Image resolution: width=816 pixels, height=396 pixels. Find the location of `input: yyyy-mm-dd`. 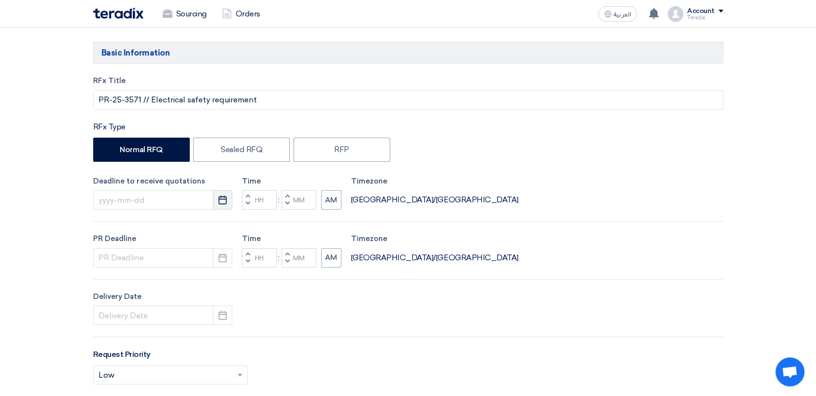

input: yyyy-mm-dd is located at coordinates (163, 200).